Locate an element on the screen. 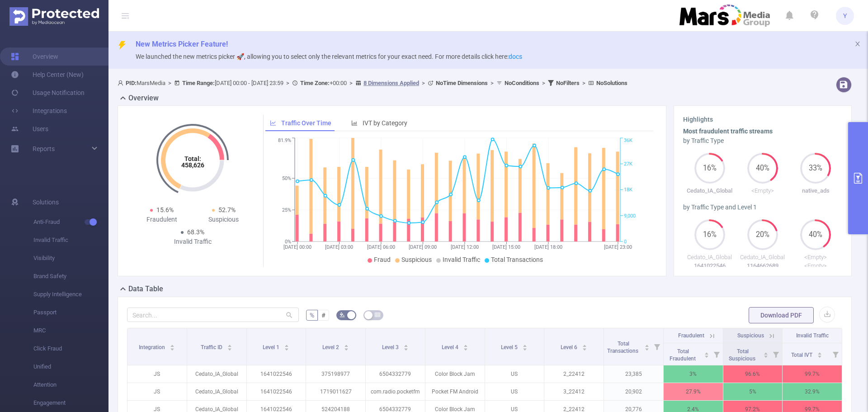  span: Level 5 is located at coordinates (511, 347).